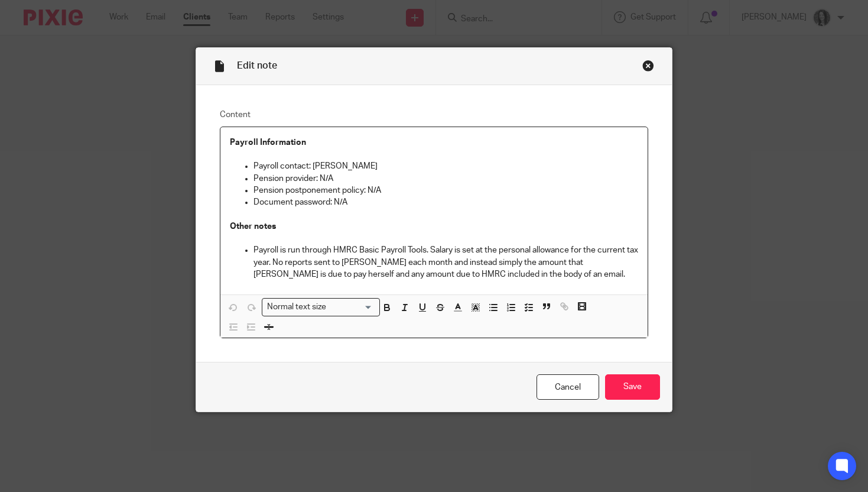 The height and width of the screenshot is (492, 868). Describe the element at coordinates (268, 143) in the screenshot. I see `strong: Payroll Information` at that location.